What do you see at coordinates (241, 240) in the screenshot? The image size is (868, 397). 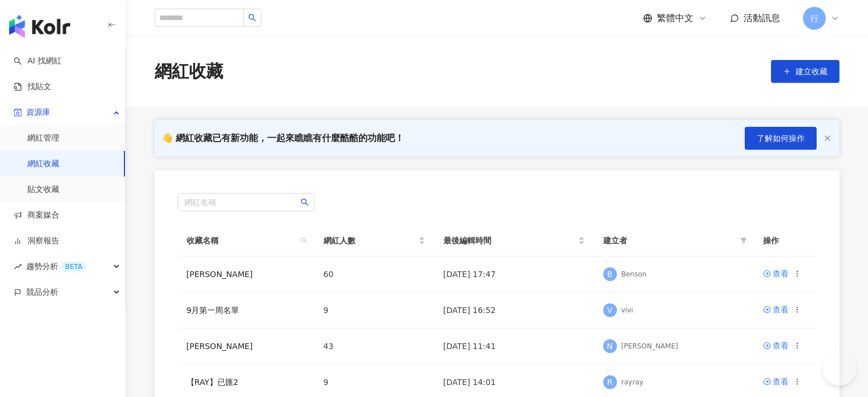 I see `span: 收藏名稱` at bounding box center [241, 240].